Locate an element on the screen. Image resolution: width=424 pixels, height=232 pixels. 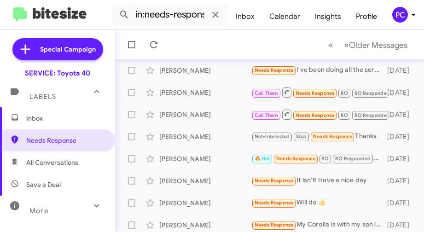
div: What service is due? is located at coordinates (319, 158).